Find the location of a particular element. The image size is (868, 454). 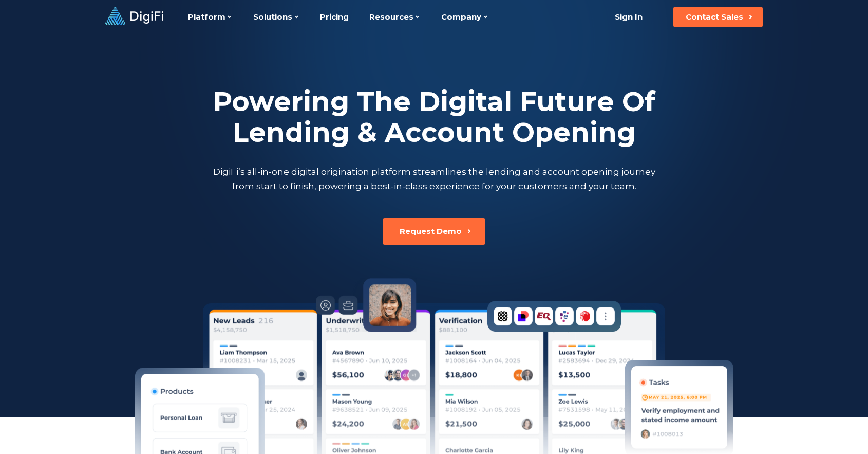

div: Request Demo is located at coordinates (431, 231).